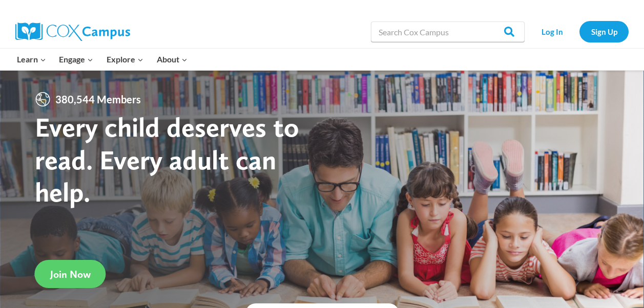 The height and width of the screenshot is (308, 644). Describe the element at coordinates (552, 32) in the screenshot. I see `a: Log In` at that location.